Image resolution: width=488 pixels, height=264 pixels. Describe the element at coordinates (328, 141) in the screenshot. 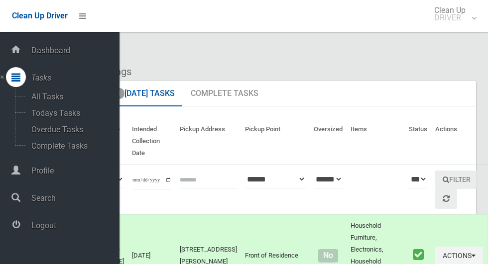

I see `th: Oversized` at that location.